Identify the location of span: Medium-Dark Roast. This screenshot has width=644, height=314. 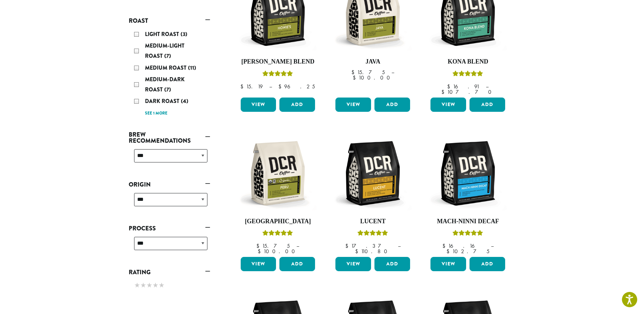
(165, 84).